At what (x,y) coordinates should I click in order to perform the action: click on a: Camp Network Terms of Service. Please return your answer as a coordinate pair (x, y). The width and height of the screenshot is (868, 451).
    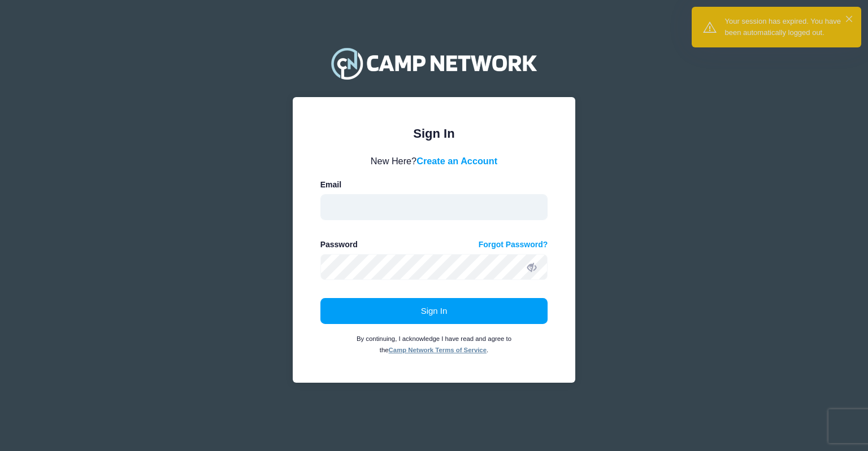
    Looking at the image, I should click on (437, 350).